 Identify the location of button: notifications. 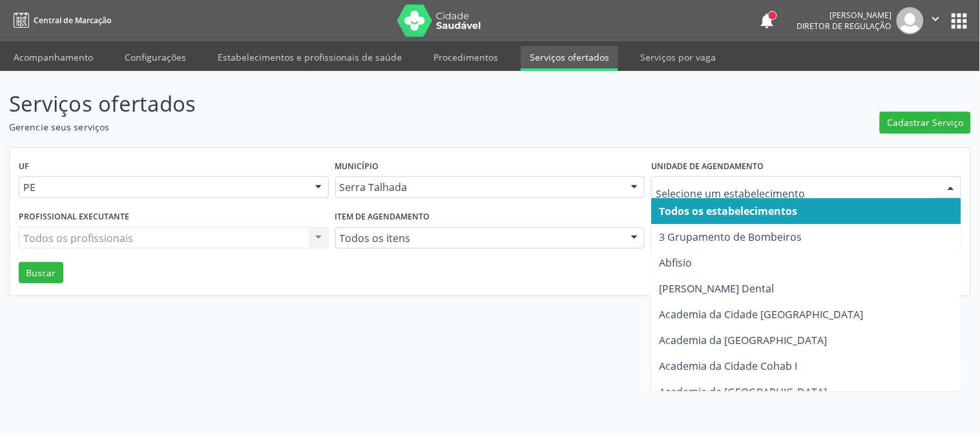
(767, 20).